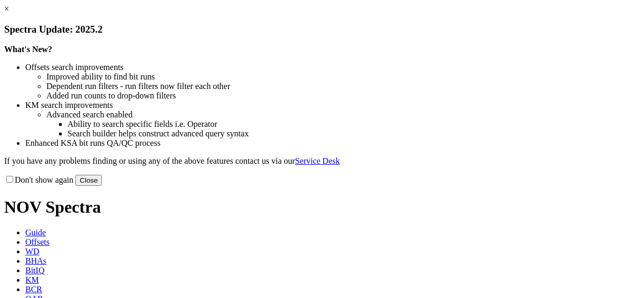 The width and height of the screenshot is (644, 298). What do you see at coordinates (344, 87) in the screenshot?
I see `li: Dependent run filters - run filters now filter each other` at bounding box center [344, 87].